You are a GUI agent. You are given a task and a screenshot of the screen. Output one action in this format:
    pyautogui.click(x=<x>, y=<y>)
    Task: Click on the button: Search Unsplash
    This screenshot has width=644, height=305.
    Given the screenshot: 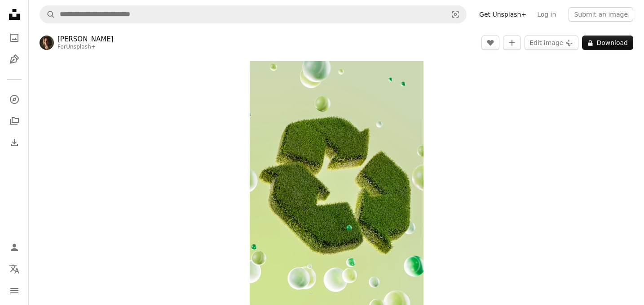 What is the action you would take?
    pyautogui.click(x=47, y=14)
    